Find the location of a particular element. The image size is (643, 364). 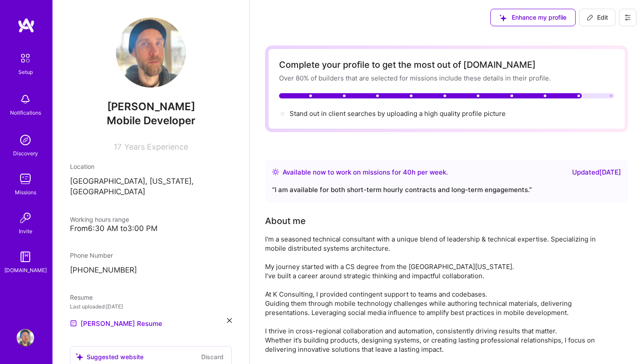

img: Availability is located at coordinates (276, 172).